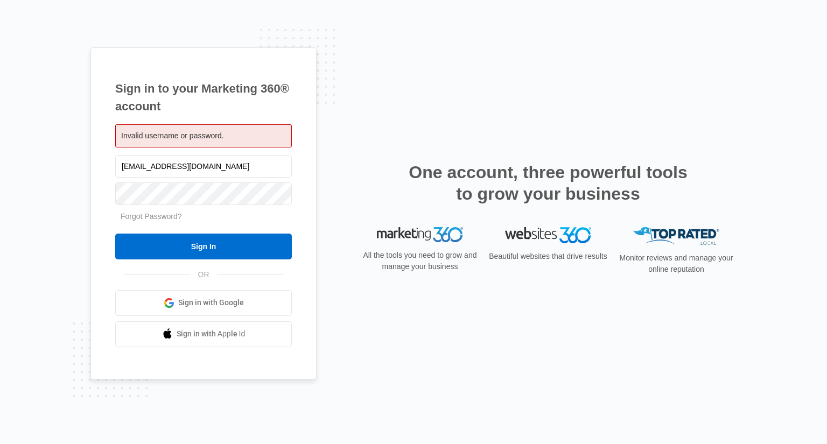 Image resolution: width=827 pixels, height=444 pixels. I want to click on span: Sign in with Google, so click(211, 302).